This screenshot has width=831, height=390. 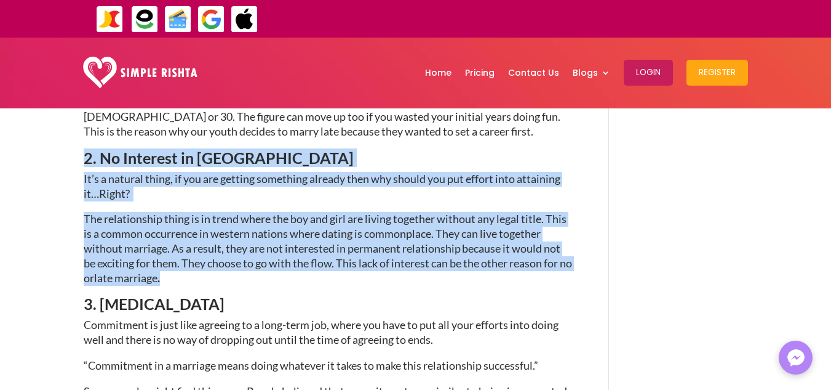 What do you see at coordinates (718, 73) in the screenshot?
I see `button: Register` at bounding box center [718, 73].